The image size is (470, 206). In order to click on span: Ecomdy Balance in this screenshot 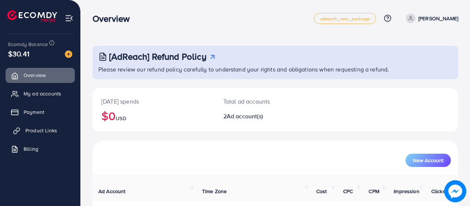, I will do `click(28, 44)`.